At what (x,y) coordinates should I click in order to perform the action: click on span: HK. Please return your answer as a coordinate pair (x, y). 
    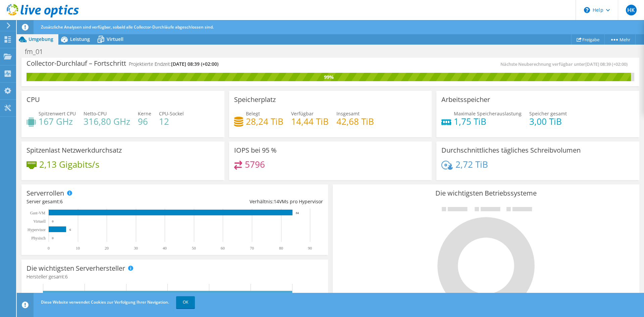
    Looking at the image, I should click on (631, 10).